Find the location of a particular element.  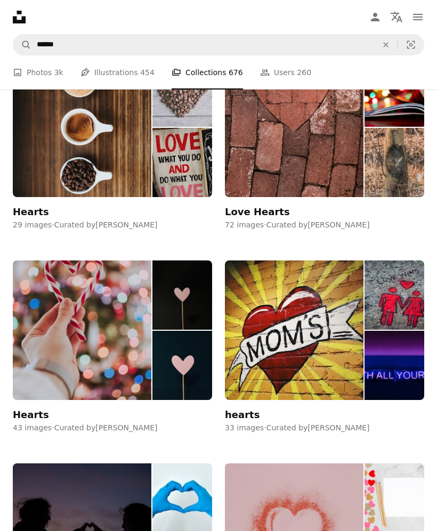

a: Home — Unsplash is located at coordinates (19, 17).